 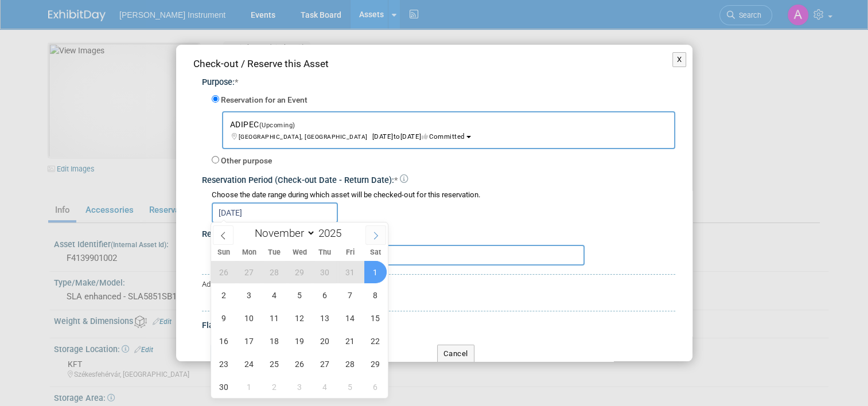 What do you see at coordinates (325, 272) in the screenshot?
I see `span: October 30, 2025` at bounding box center [325, 272].